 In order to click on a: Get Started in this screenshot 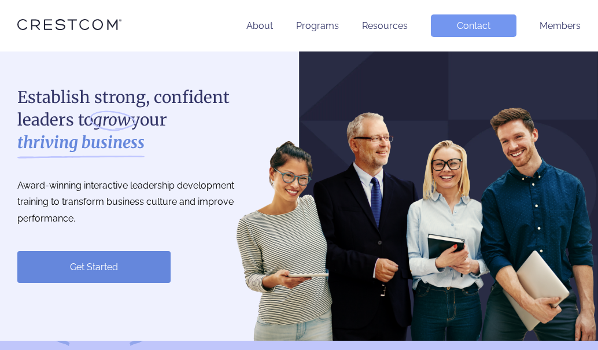, I will do `click(94, 267)`.